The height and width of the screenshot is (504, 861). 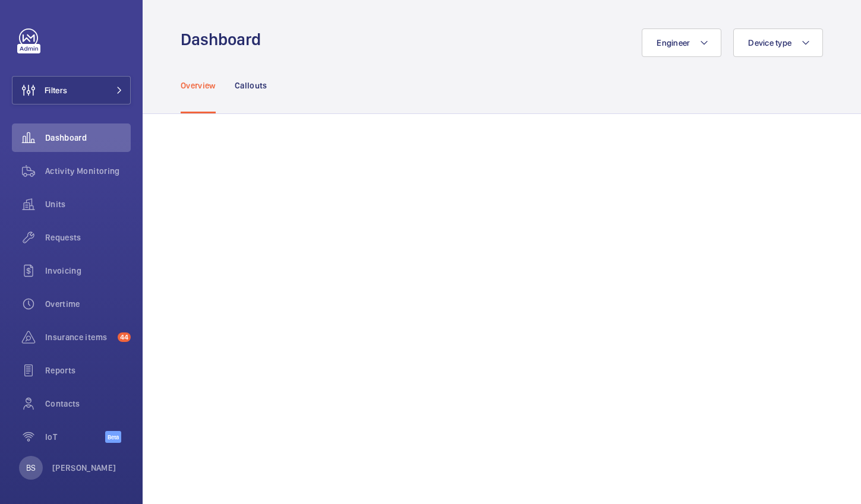 What do you see at coordinates (88, 271) in the screenshot?
I see `span: Invoicing` at bounding box center [88, 271].